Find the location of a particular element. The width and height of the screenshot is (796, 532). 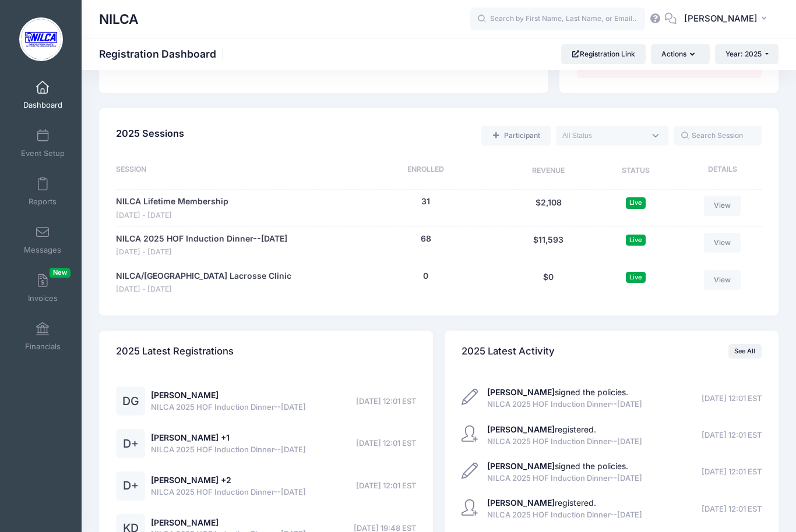

div: DG is located at coordinates (131, 401).